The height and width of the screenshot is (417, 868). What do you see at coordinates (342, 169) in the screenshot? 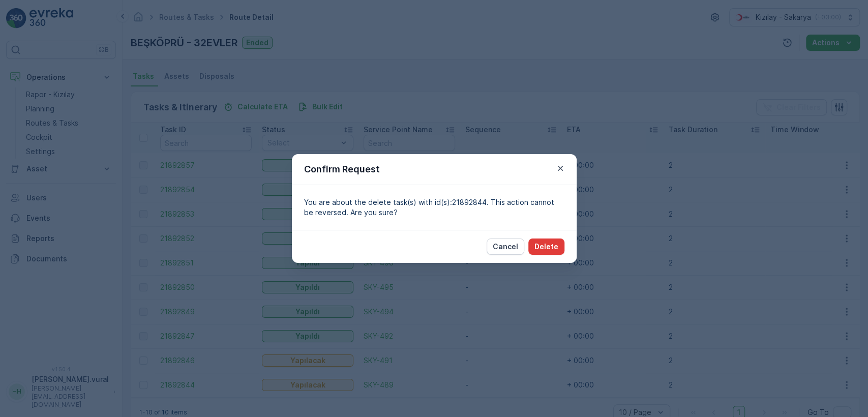
I see `p: Confirm Request` at bounding box center [342, 169].